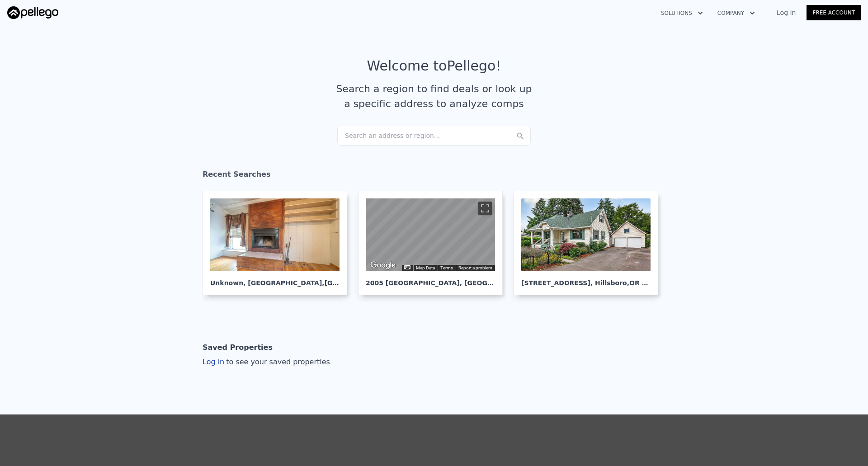  Describe the element at coordinates (383, 266) in the screenshot. I see `img: Google` at that location.